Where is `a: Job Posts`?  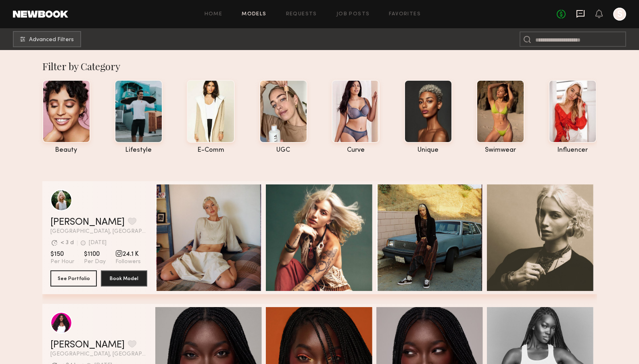 a: Job Posts is located at coordinates (353, 14).